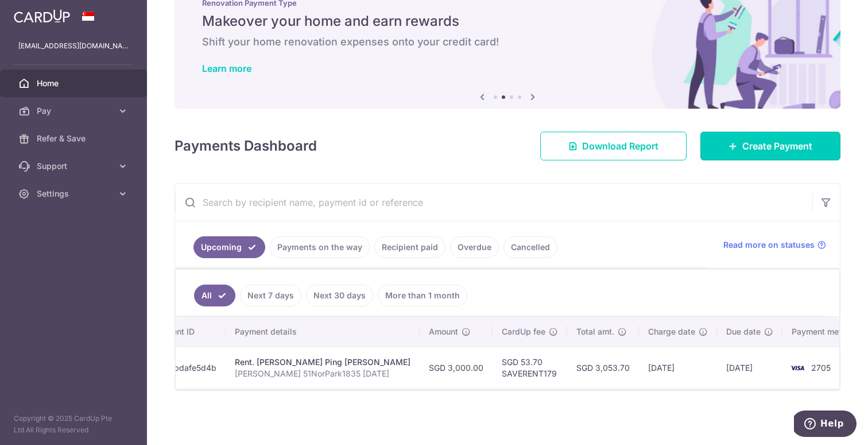 This screenshot has height=445, width=868. Describe the element at coordinates (38, 13) in the screenshot. I see `span: Help` at that location.